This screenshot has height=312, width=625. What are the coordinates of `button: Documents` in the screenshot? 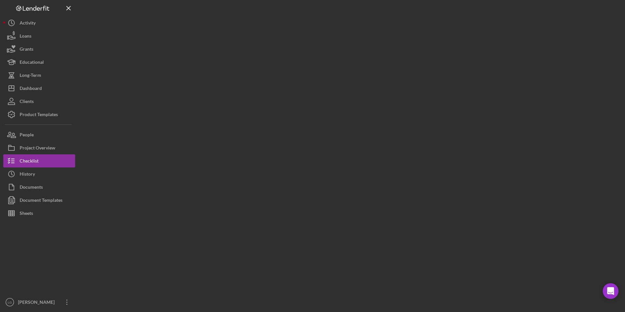 It's located at (39, 187).